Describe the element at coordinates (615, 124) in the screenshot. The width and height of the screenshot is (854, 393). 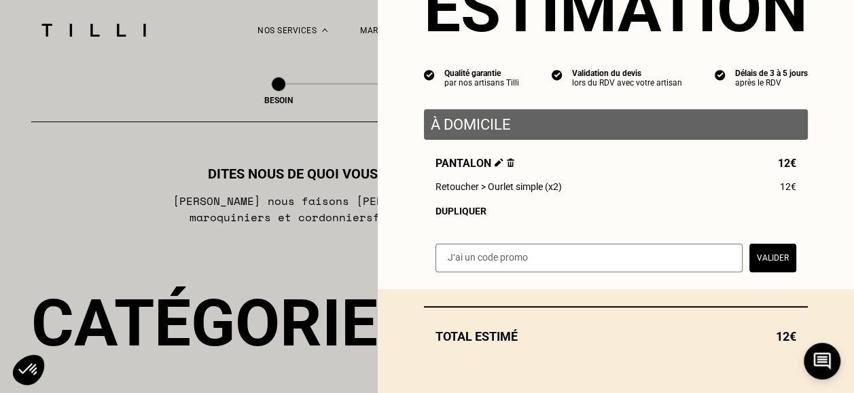
I see `p: À domicile` at that location.